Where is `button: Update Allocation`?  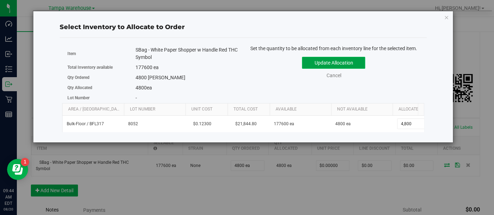 button: Update Allocation is located at coordinates (334, 63).